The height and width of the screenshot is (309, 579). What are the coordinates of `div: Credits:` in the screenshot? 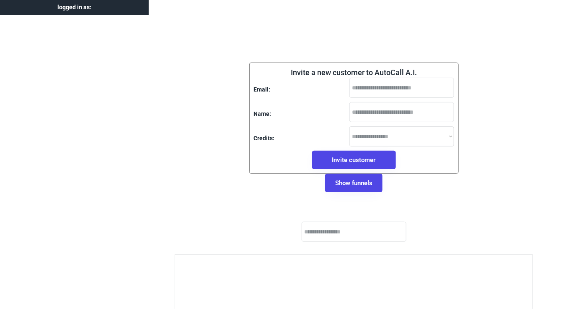 It's located at (265, 138).